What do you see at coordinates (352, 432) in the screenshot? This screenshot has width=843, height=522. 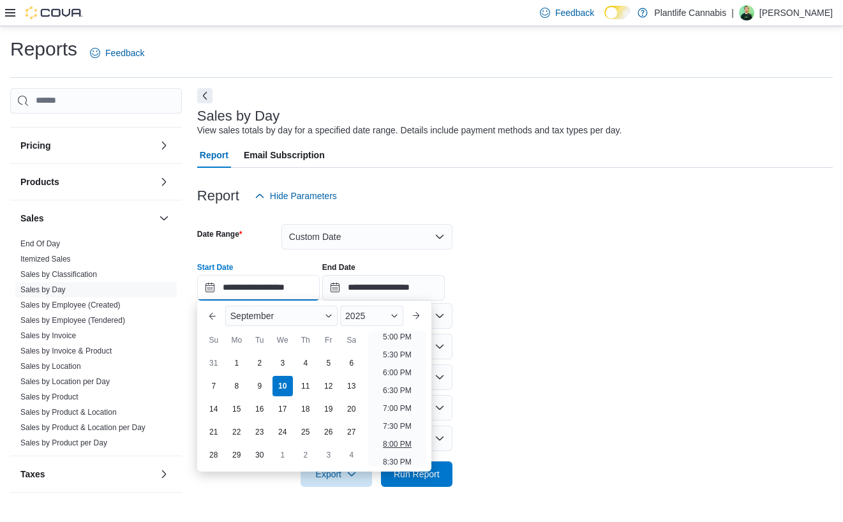 I see `div: day-27` at bounding box center [352, 432].